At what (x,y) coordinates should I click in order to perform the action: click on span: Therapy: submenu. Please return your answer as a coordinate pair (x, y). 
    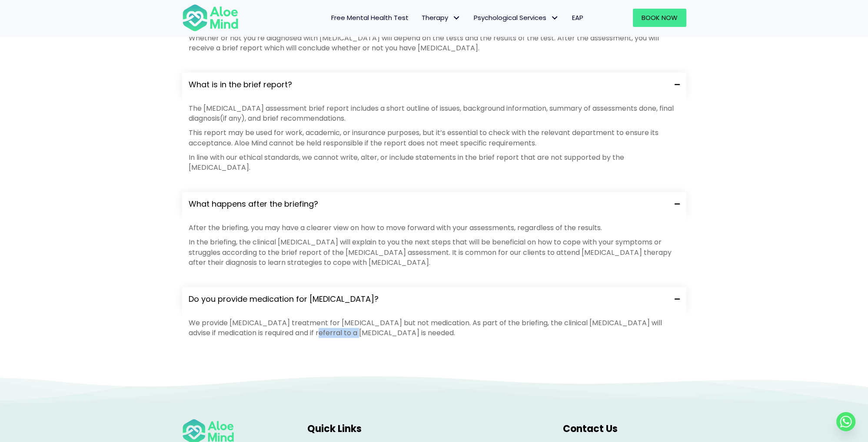
    Looking at the image, I should click on (456, 18).